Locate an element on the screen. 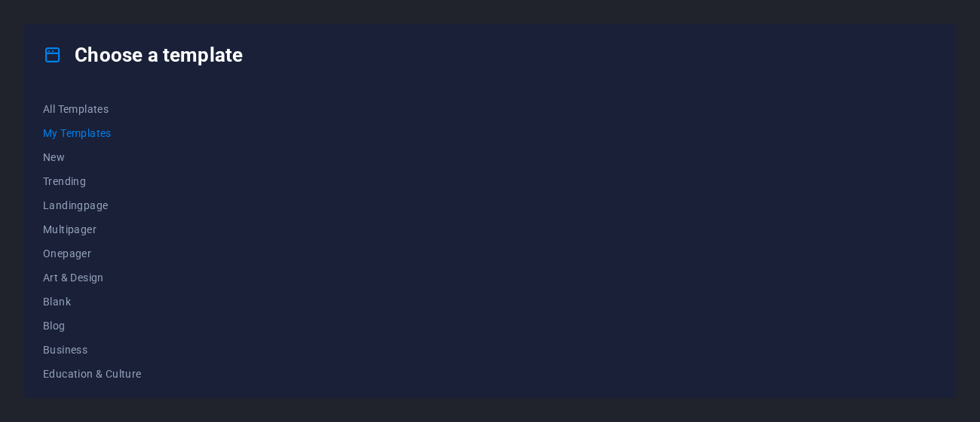 This screenshot has width=980, height=422. span: Multipager is located at coordinates (92, 230).